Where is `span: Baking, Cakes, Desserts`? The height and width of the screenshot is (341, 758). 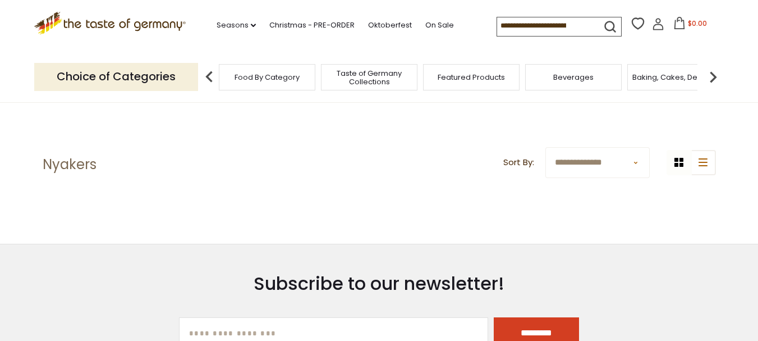 span: Baking, Cakes, Desserts is located at coordinates (676, 77).